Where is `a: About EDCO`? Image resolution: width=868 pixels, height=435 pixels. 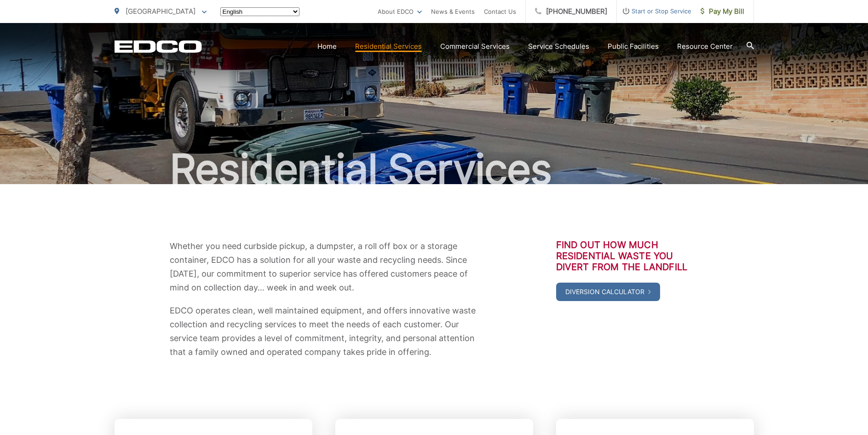
a: About EDCO is located at coordinates (400, 11).